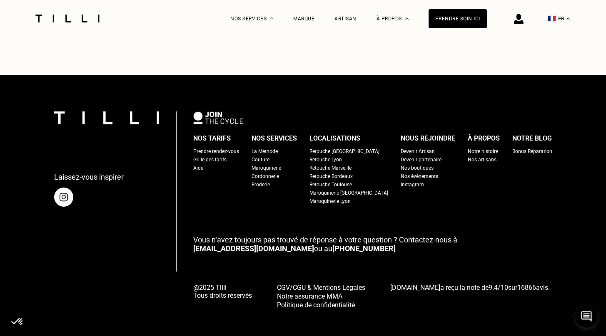 This screenshot has height=336, width=606. I want to click on div: Maroquinerie, so click(266, 168).